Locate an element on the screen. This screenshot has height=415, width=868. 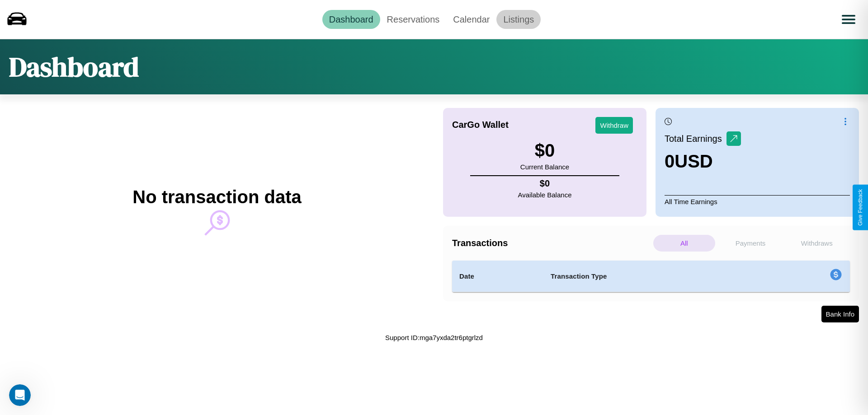
h4: Transactions is located at coordinates (552, 243).